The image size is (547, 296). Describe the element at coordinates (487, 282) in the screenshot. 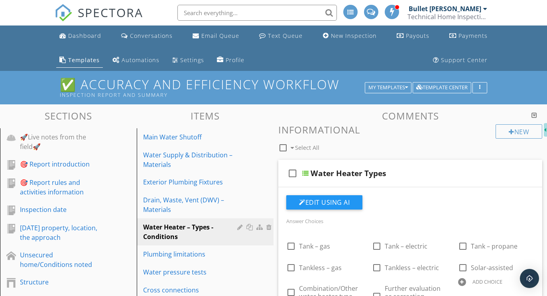

I see `div: ADD CHOICE` at that location.